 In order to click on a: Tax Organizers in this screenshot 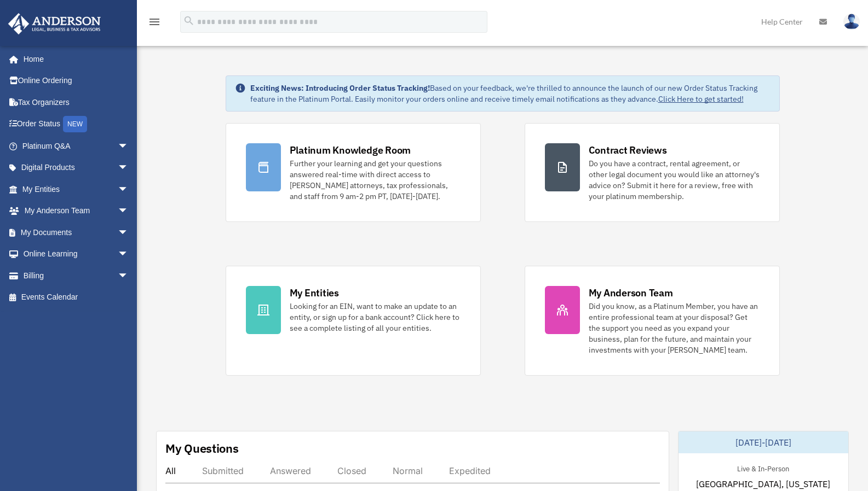, I will do `click(76, 102)`.